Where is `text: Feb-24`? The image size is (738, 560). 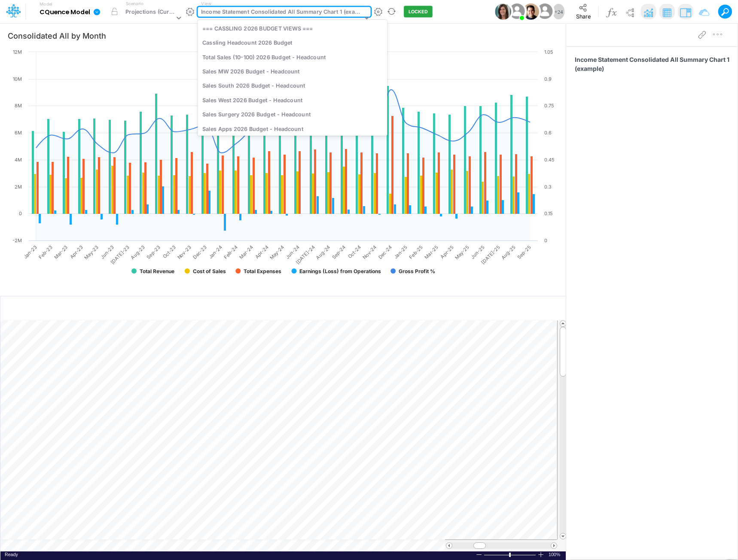 text: Feb-24 is located at coordinates (231, 252).